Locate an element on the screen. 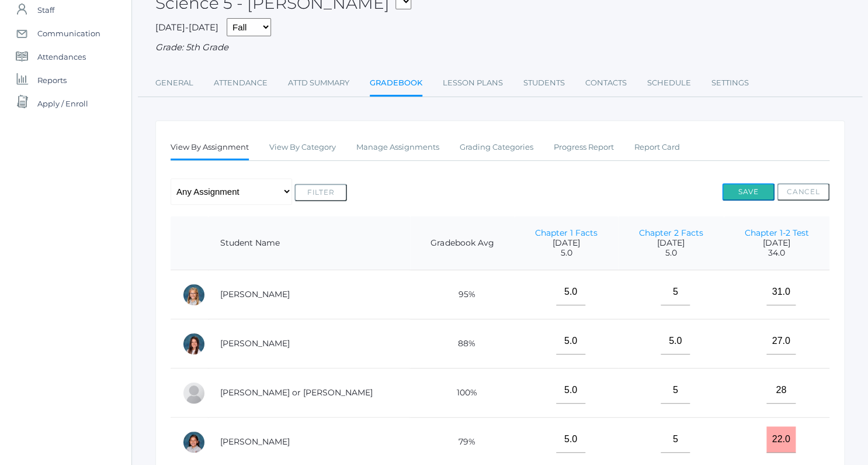 The width and height of the screenshot is (868, 465). div: Esperanza Ewing is located at coordinates (194, 442).